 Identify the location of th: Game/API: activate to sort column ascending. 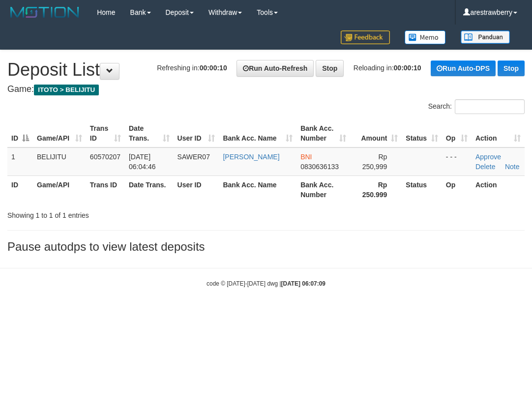
(60, 133).